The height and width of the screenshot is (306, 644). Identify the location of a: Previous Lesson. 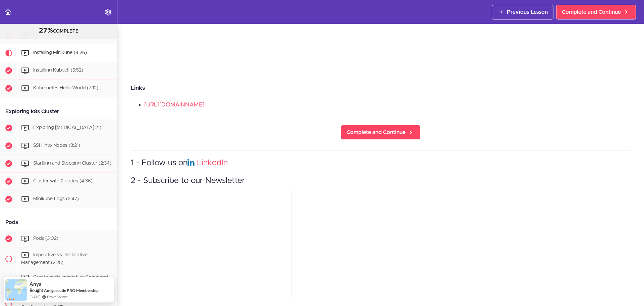
(523, 12).